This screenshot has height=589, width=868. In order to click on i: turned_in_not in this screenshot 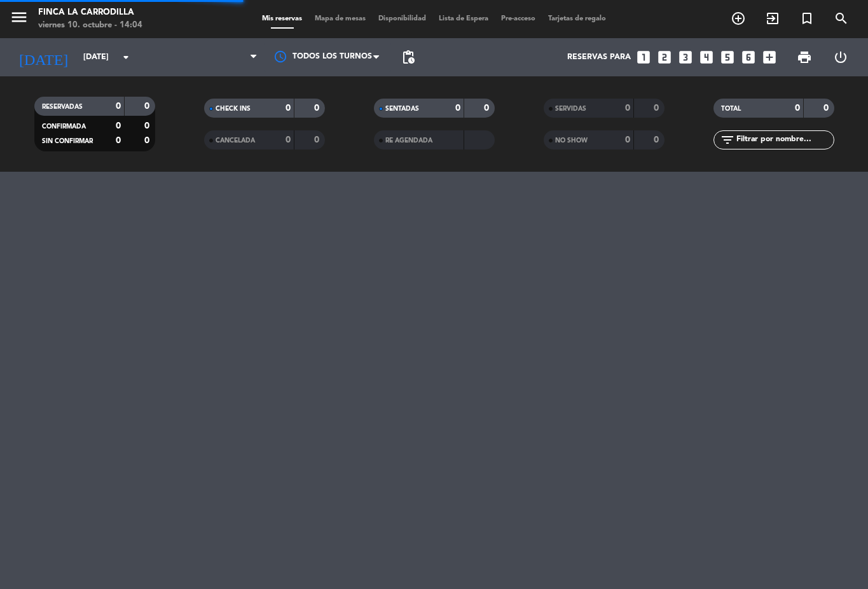, I will do `click(807, 18)`.